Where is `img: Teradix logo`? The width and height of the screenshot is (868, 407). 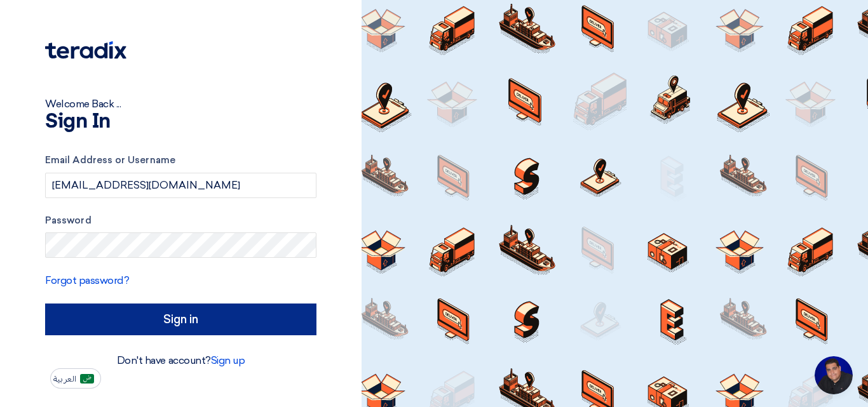
img: Teradix logo is located at coordinates (86, 50).